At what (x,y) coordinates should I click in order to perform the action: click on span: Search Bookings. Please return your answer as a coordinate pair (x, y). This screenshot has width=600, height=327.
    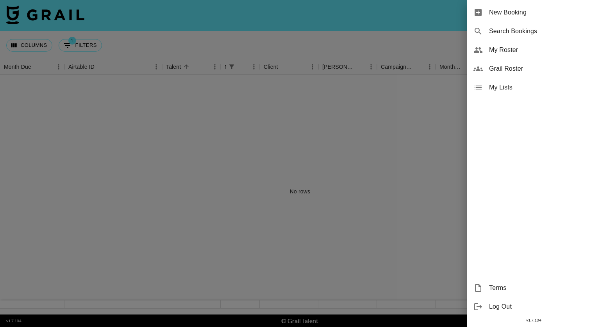
    Looking at the image, I should click on (541, 31).